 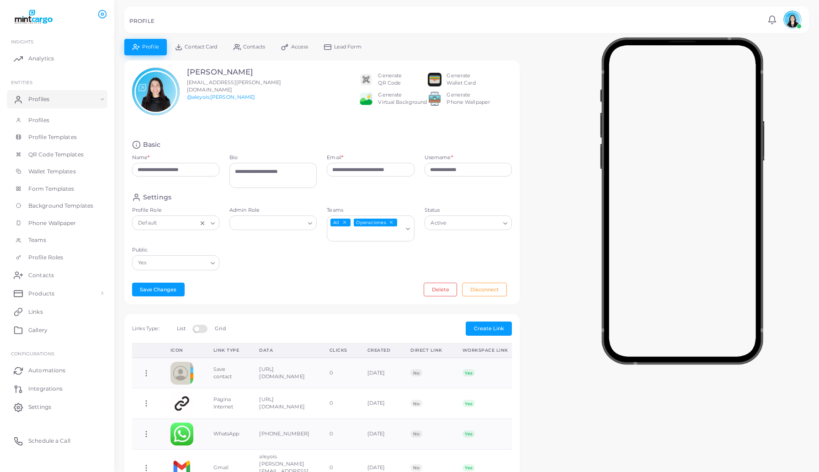 I want to click on div: Created, so click(x=379, y=350).